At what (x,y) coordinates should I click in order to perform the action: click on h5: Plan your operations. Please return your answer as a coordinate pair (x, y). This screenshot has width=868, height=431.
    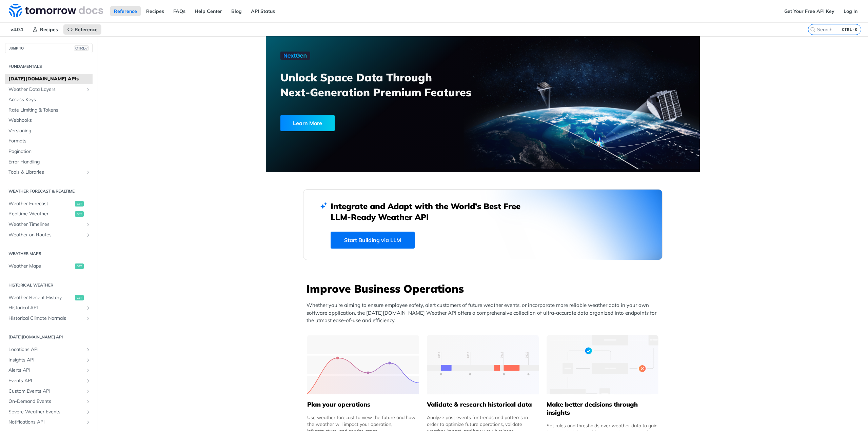
    Looking at the image, I should click on (363, 404).